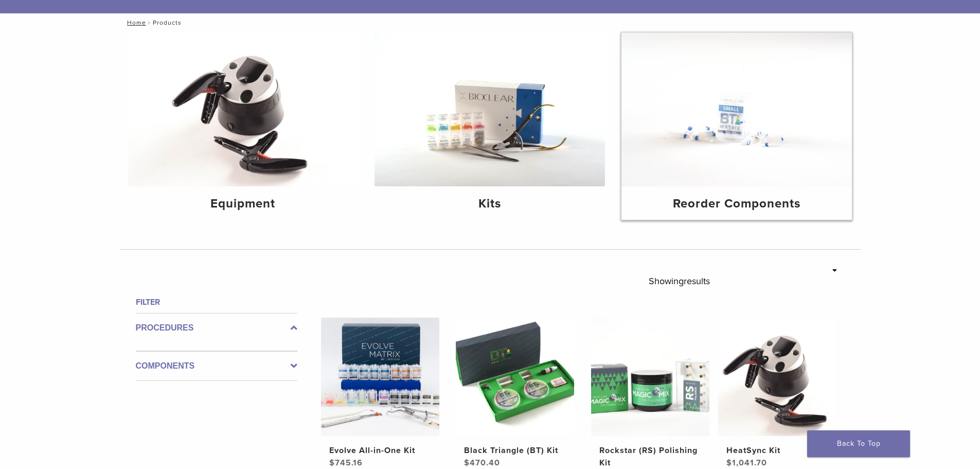 This screenshot has width=980, height=469. Describe the element at coordinates (346, 463) in the screenshot. I see `bdi: 745.16` at that location.